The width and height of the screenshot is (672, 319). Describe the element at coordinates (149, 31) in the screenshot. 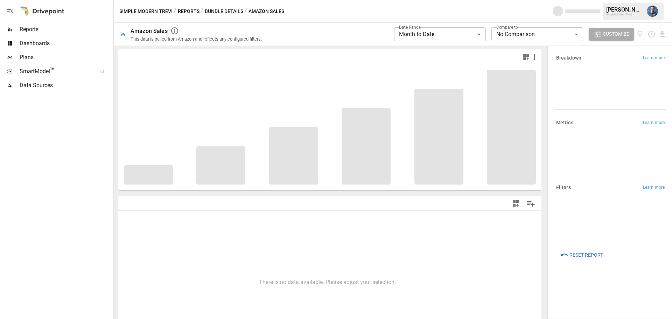

I see `div: Amazon Sales` at that location.